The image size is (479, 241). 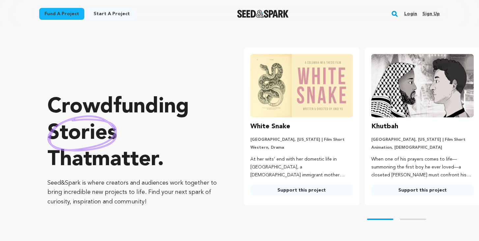 What do you see at coordinates (301, 147) in the screenshot?
I see `p: Western, Drama` at bounding box center [301, 147].